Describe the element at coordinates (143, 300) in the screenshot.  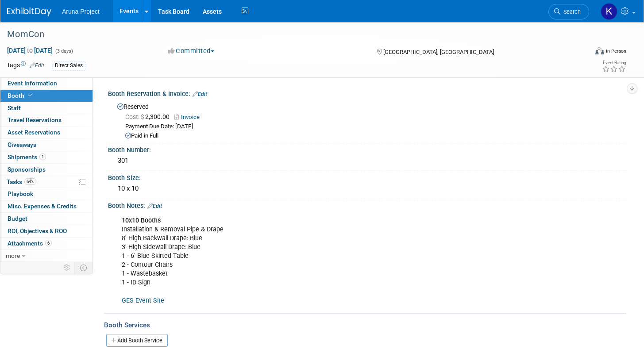
I see `a: GES Event Site` at that location.